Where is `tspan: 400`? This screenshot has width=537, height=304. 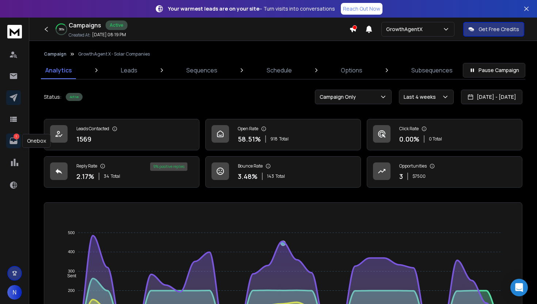 tspan: 400 is located at coordinates (71, 252).